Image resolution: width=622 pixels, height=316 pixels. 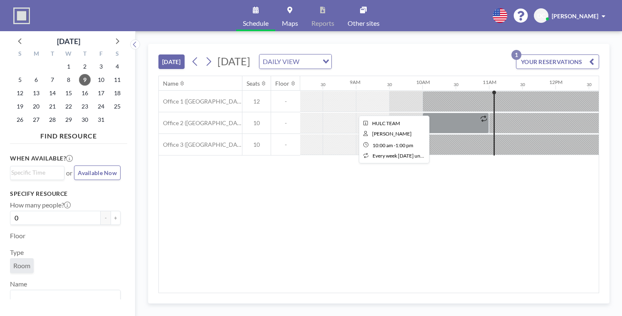 What do you see at coordinates (256, 101) in the screenshot?
I see `span: 12` at bounding box center [256, 101].